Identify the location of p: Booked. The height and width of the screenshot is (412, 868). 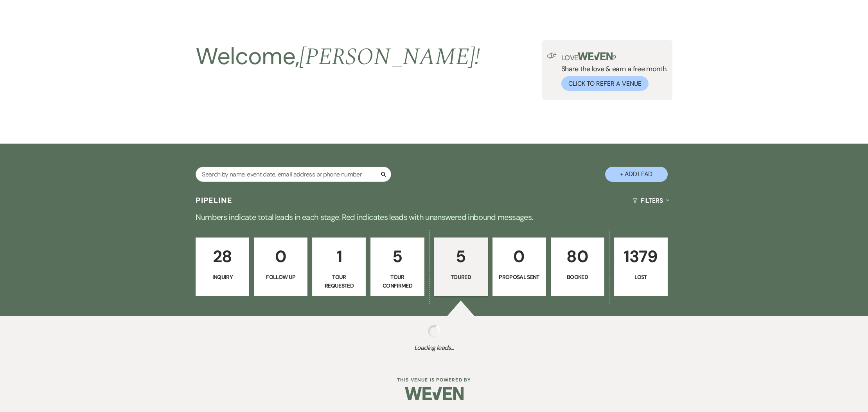
(577, 277).